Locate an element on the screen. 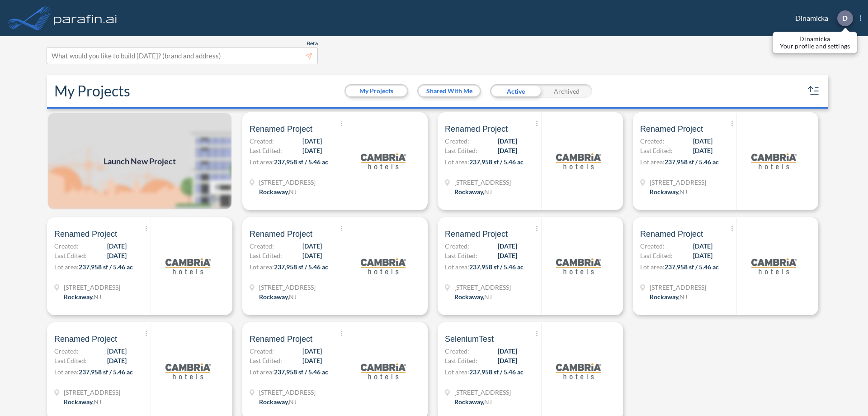 The image size is (868, 416). div: Archived is located at coordinates (567, 91).